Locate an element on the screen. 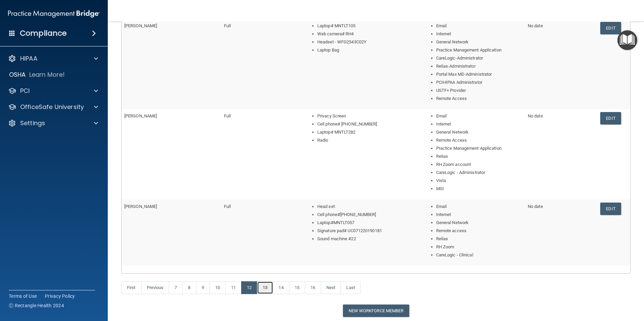  a: First is located at coordinates (132, 288).